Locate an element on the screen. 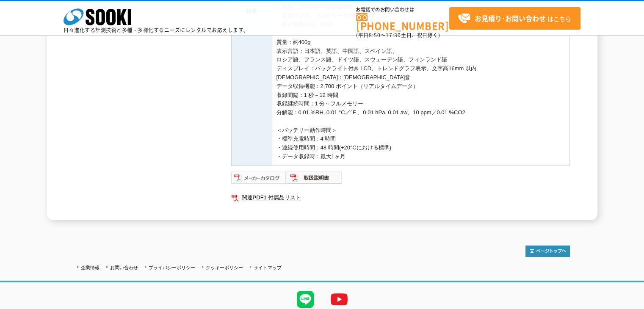 This screenshot has height=309, width=644. p: 日々進化する計測技術と多種・多様化するニーズにレンタルでお応えします。 is located at coordinates (156, 30).